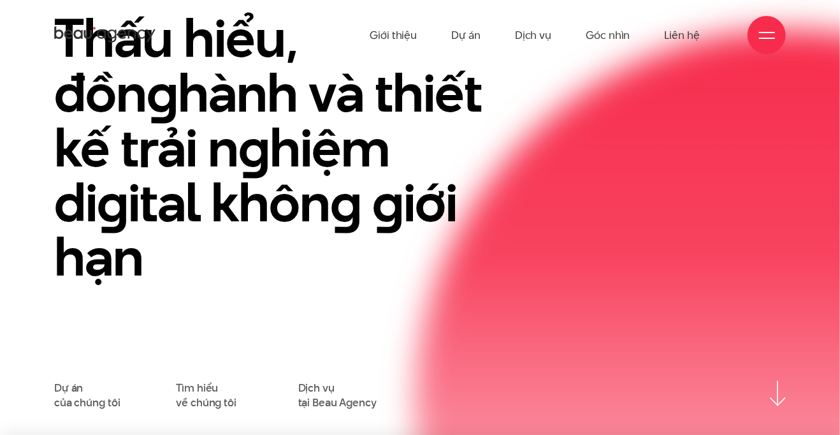 This screenshot has height=435, width=840. What do you see at coordinates (337, 395) in the screenshot?
I see `a: Dịch vụtại Beau Agency` at bounding box center [337, 395].